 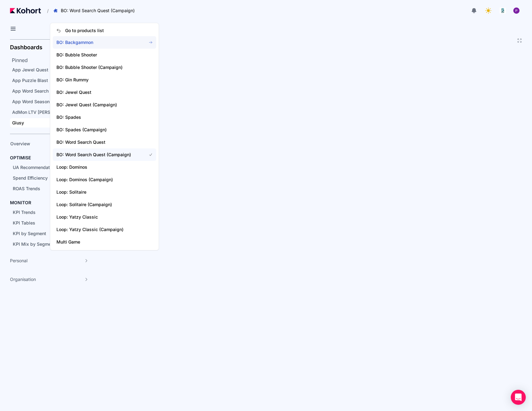 What do you see at coordinates (519, 397) in the screenshot?
I see `div: Open Intercom Messenger` at bounding box center [519, 397].